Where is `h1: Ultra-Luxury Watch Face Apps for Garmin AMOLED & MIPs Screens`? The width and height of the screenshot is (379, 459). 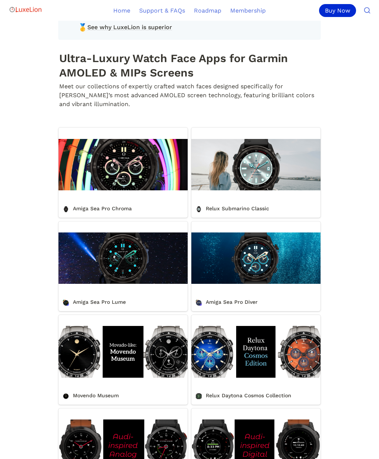
h1: Ultra-Luxury Watch Face Apps for Garmin AMOLED & MIPs Screens is located at coordinates (189, 66).